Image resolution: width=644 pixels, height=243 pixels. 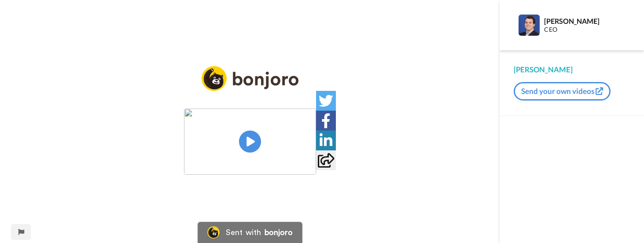 I want to click on div: CEO, so click(x=587, y=29).